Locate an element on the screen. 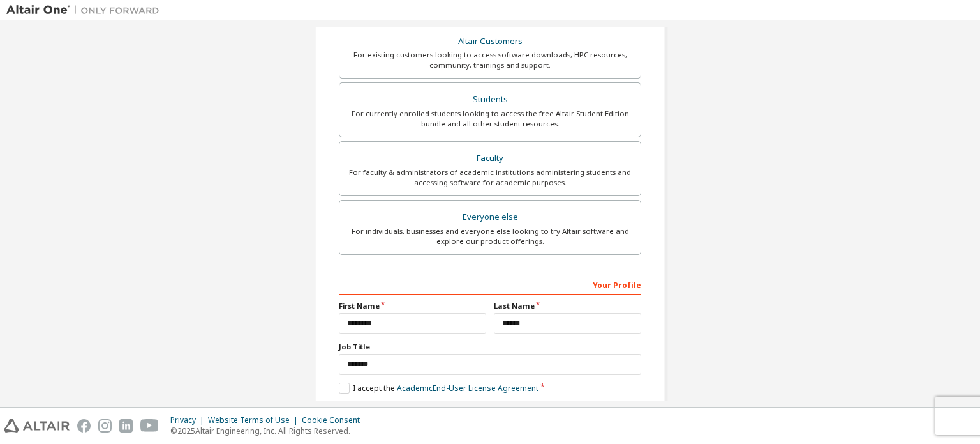 The image size is (980, 444). label: I accept the is located at coordinates (439, 388).